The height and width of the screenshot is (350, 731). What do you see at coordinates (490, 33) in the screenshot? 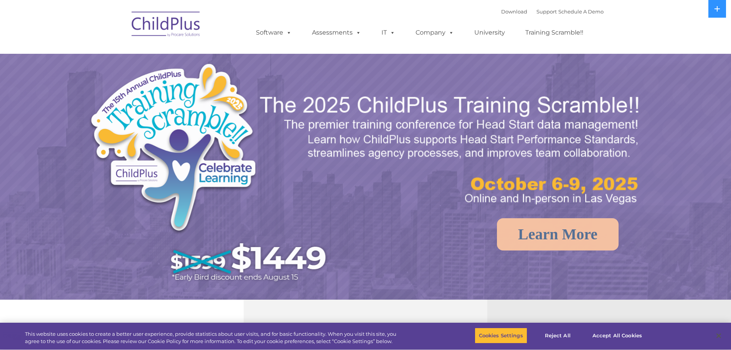
I see `a: University` at bounding box center [490, 33].